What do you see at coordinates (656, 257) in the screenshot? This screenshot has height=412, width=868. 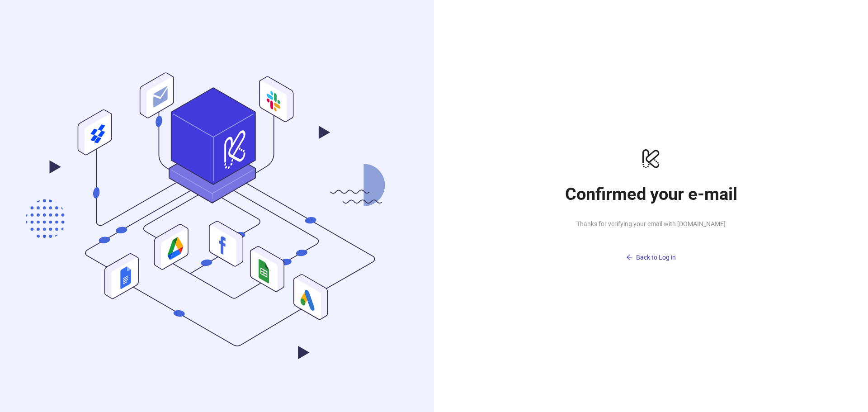 I see `span: Back to Log in` at bounding box center [656, 257].